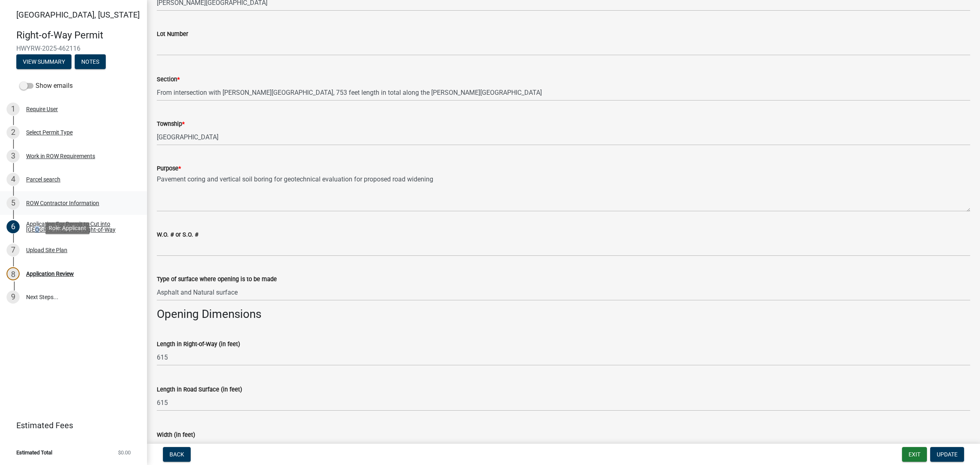 Image resolution: width=980 pixels, height=465 pixels. I want to click on span: Estimated Total, so click(34, 452).